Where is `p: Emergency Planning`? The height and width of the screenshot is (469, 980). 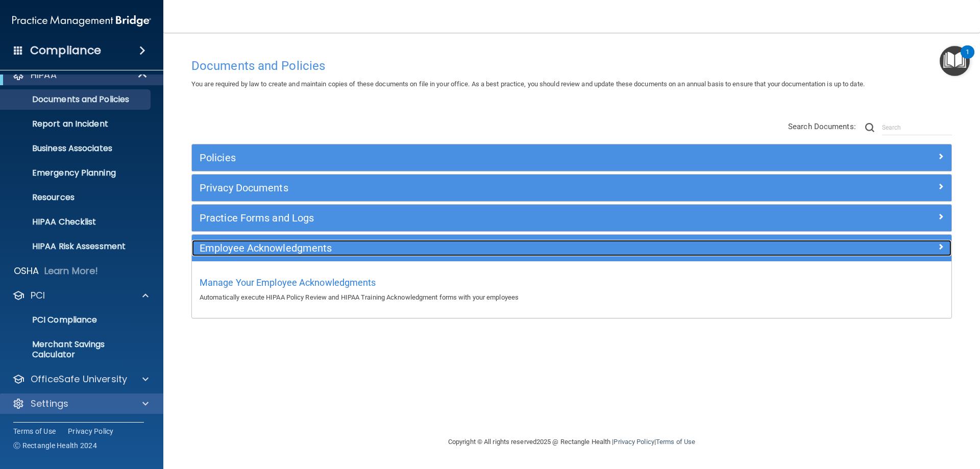
p: Emergency Planning is located at coordinates (76, 173).